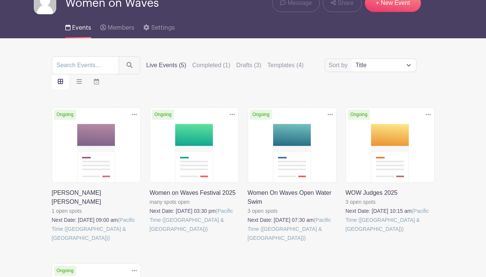 The width and height of the screenshot is (486, 277). Describe the element at coordinates (117, 26) in the screenshot. I see `a: Members` at that location.